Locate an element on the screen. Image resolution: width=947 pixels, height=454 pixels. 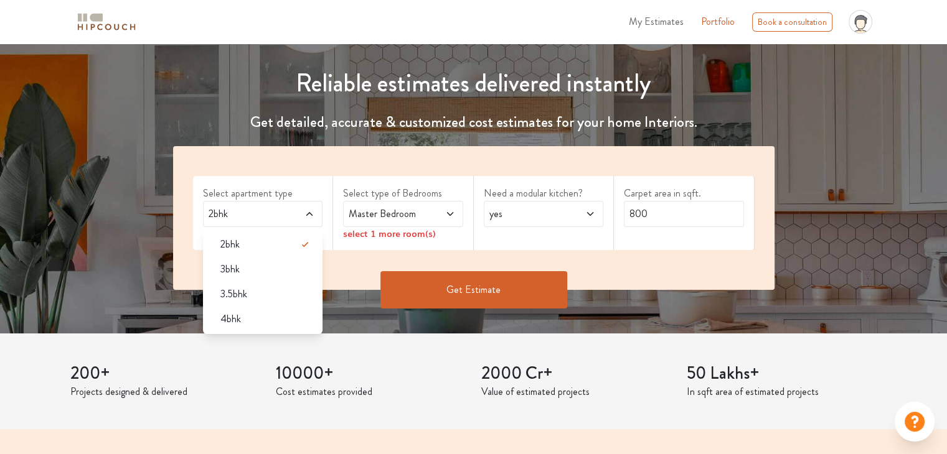
label: Carpet area in sqft. is located at coordinates (683, 194).